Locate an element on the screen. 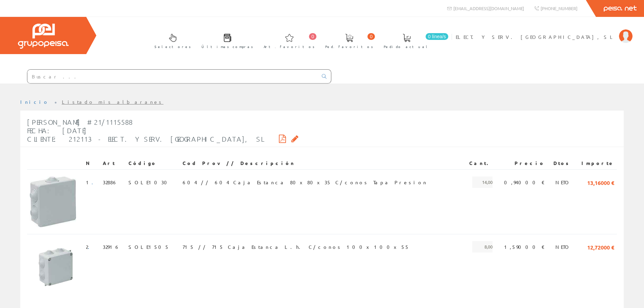 The image size is (644, 308). span: SOLE1030 is located at coordinates (150, 182).